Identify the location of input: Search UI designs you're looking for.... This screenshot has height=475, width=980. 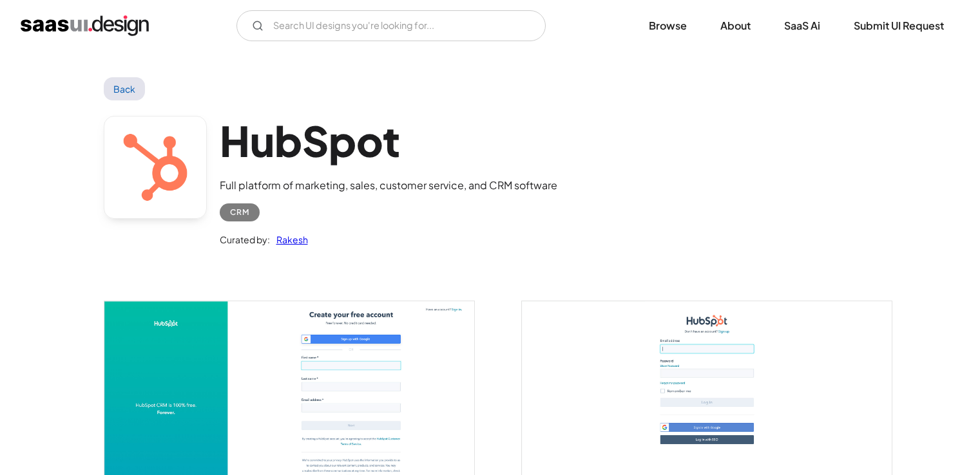
(391, 26).